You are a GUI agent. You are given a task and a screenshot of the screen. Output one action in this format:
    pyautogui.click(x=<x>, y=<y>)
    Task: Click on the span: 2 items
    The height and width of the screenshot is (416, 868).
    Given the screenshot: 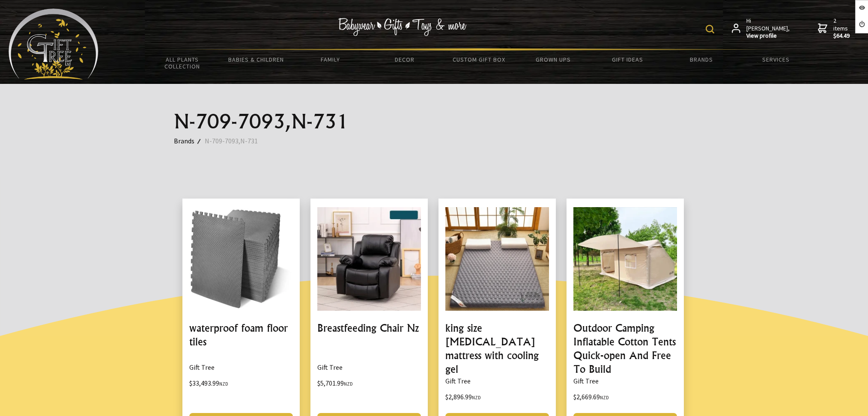 What is the action you would take?
    pyautogui.click(x=842, y=29)
    